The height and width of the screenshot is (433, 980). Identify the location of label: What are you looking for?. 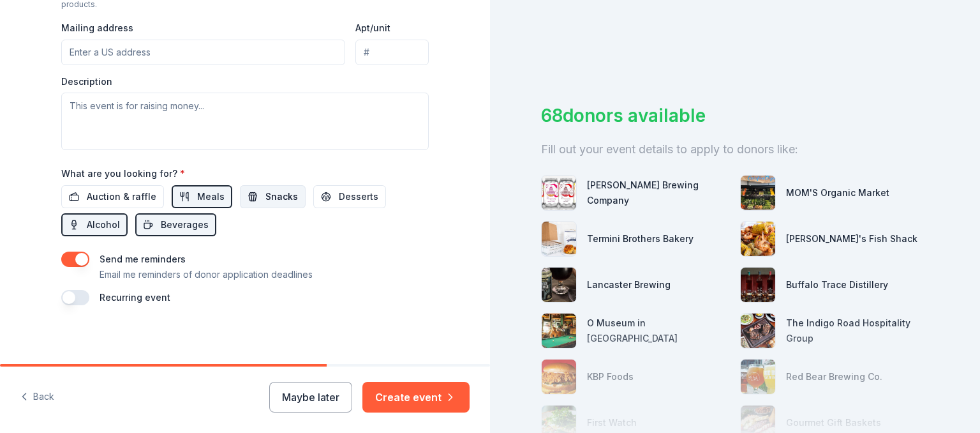
(123, 174).